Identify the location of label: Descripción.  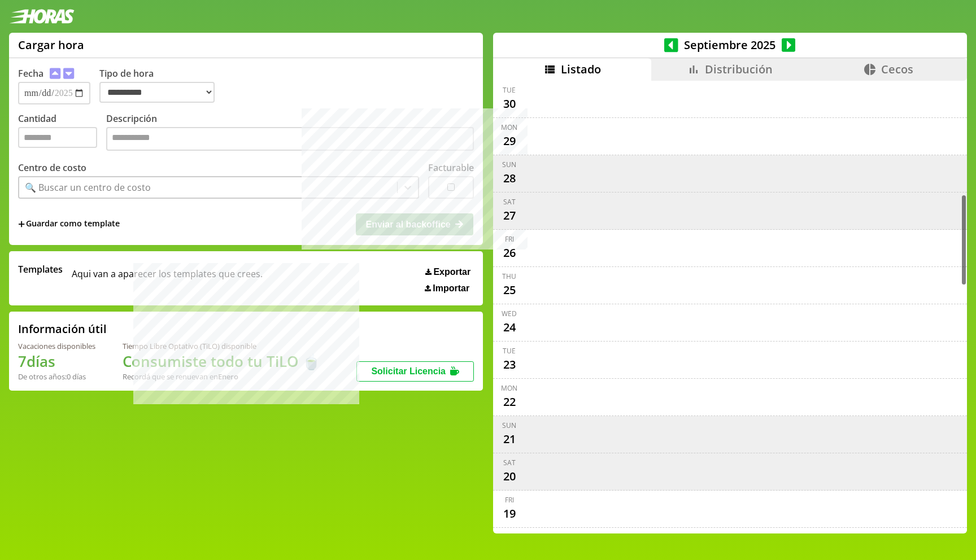
(290, 133).